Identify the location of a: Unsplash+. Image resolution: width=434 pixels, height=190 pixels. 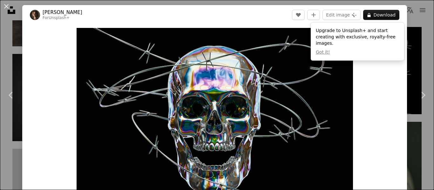
(59, 18).